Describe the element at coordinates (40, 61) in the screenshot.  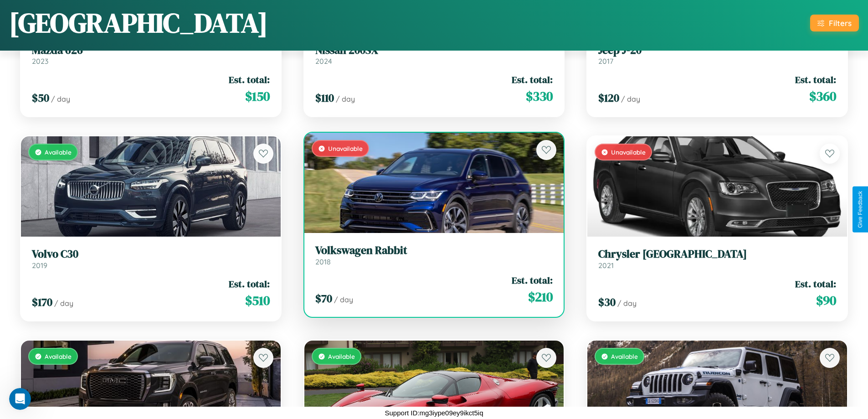
I see `span: 2023` at that location.